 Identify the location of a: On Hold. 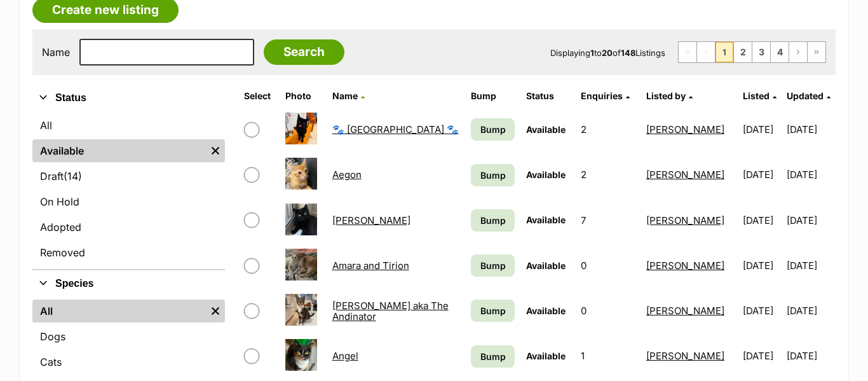
(128, 202).